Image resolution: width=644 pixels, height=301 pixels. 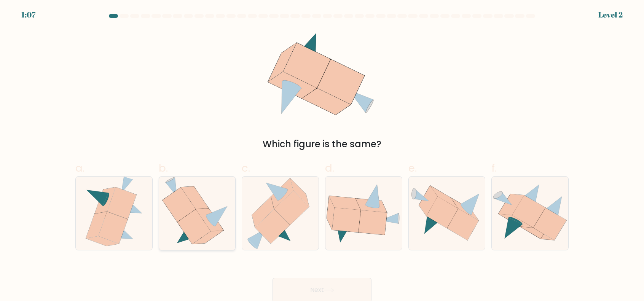 What do you see at coordinates (494, 168) in the screenshot?
I see `span: f.` at bounding box center [494, 168].